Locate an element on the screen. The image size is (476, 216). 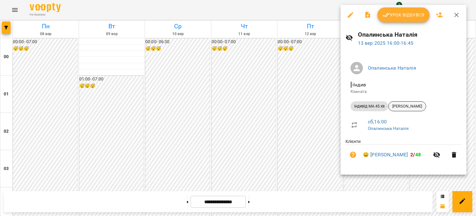
h6: Опалинська Наталія is located at coordinates (410, 34).